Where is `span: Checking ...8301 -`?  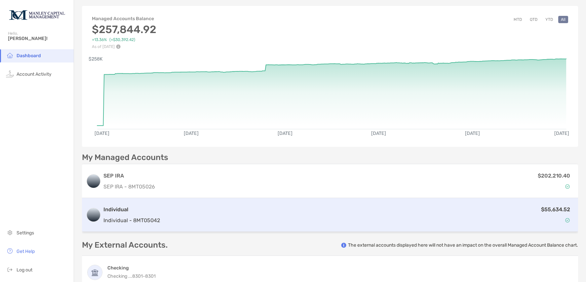 span: Checking ...8301 - is located at coordinates (126, 276).